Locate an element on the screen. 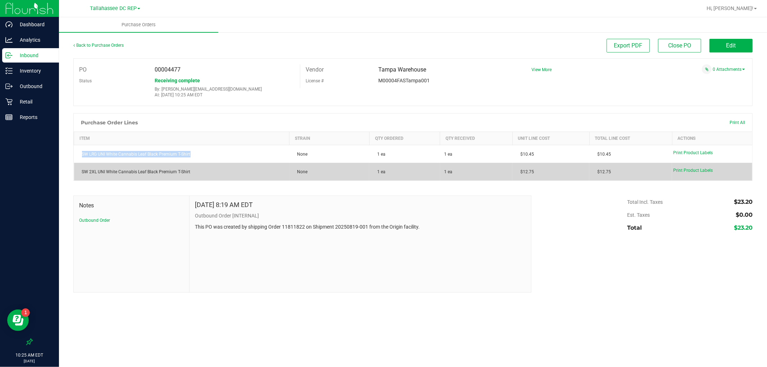 The width and height of the screenshot is (767, 367). span: Total is located at coordinates (634, 228).